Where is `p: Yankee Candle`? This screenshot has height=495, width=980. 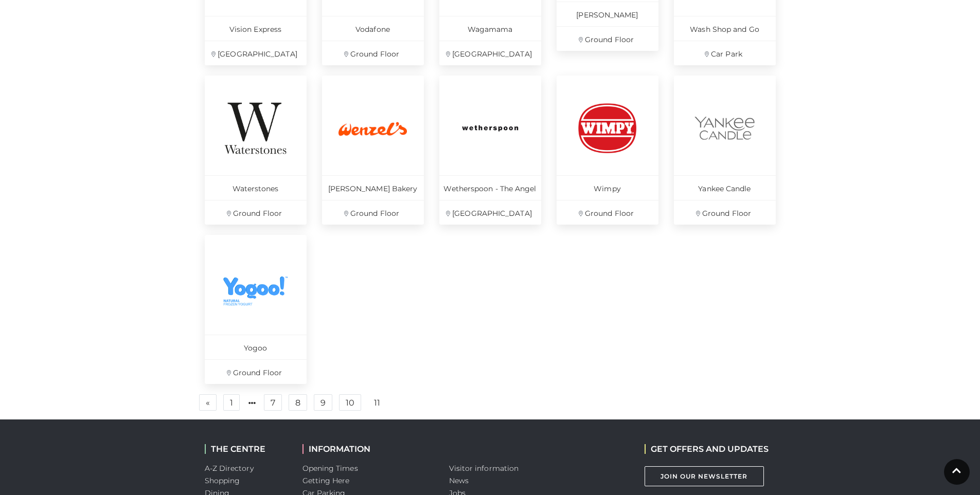
p: Yankee Candle is located at coordinates (724, 188).